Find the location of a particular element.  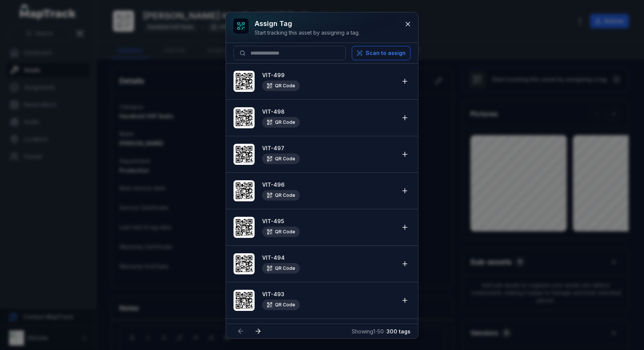

strong: VIT-496 is located at coordinates (328, 185).